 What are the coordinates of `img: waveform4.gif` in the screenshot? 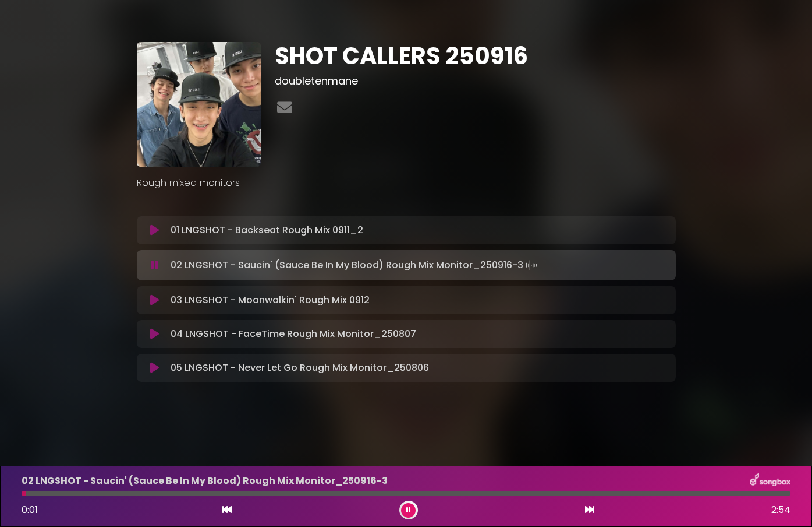 It's located at (531, 265).